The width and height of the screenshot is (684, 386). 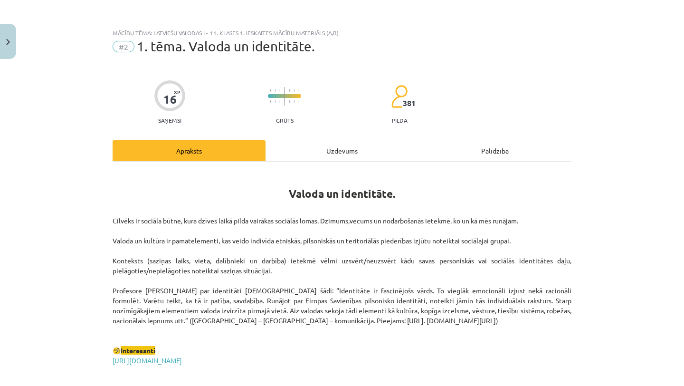 What do you see at coordinates (342, 33) in the screenshot?
I see `div: Mācību tēma: Latviešu valodas i - 11. klases 1. ieskaites mācību materiāls (a,b)` at bounding box center [342, 33].